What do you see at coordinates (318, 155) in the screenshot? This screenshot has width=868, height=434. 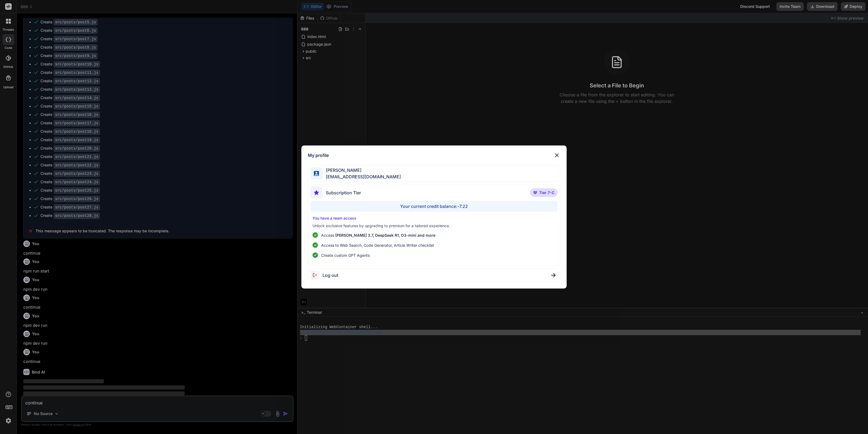 I see `h1: My profile` at bounding box center [318, 155].